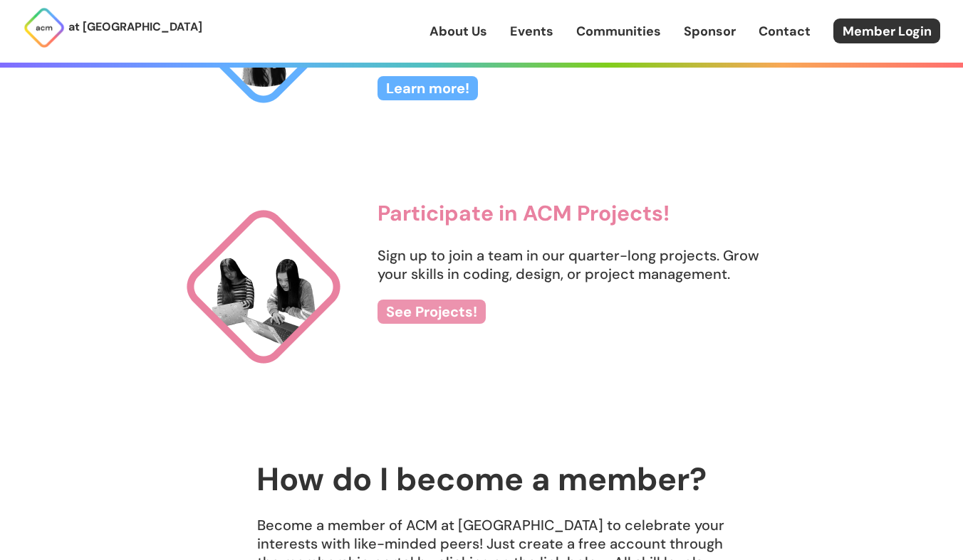 The width and height of the screenshot is (963, 560). What do you see at coordinates (784, 31) in the screenshot?
I see `a: Contact` at bounding box center [784, 31].